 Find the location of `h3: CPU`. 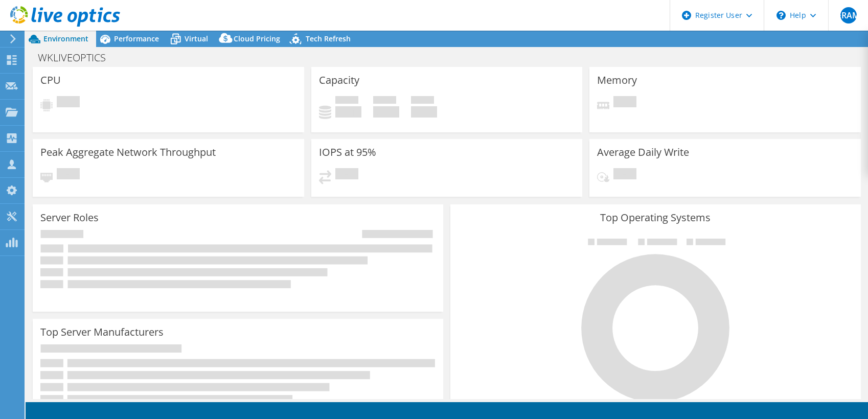

h3: CPU is located at coordinates (51, 80).